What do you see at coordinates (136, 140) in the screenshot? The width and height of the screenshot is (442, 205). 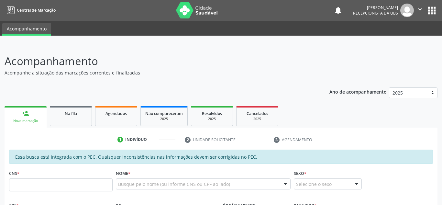 I see `div: Indivíduo` at bounding box center [136, 140].